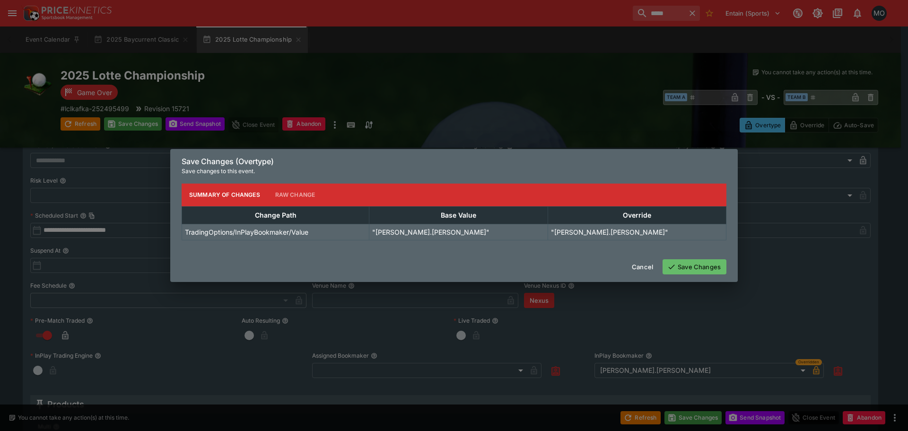 Image resolution: width=908 pixels, height=431 pixels. Describe the element at coordinates (276, 215) in the screenshot. I see `th: Change Path` at that location.